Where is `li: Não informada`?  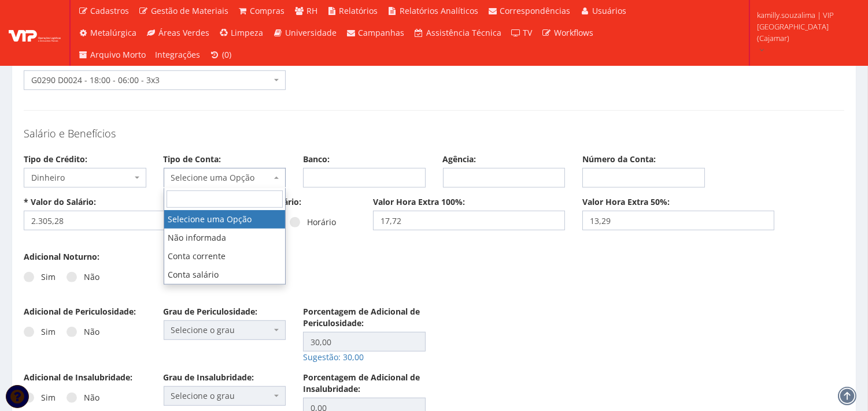
li: Não informada is located at coordinates (224, 238).